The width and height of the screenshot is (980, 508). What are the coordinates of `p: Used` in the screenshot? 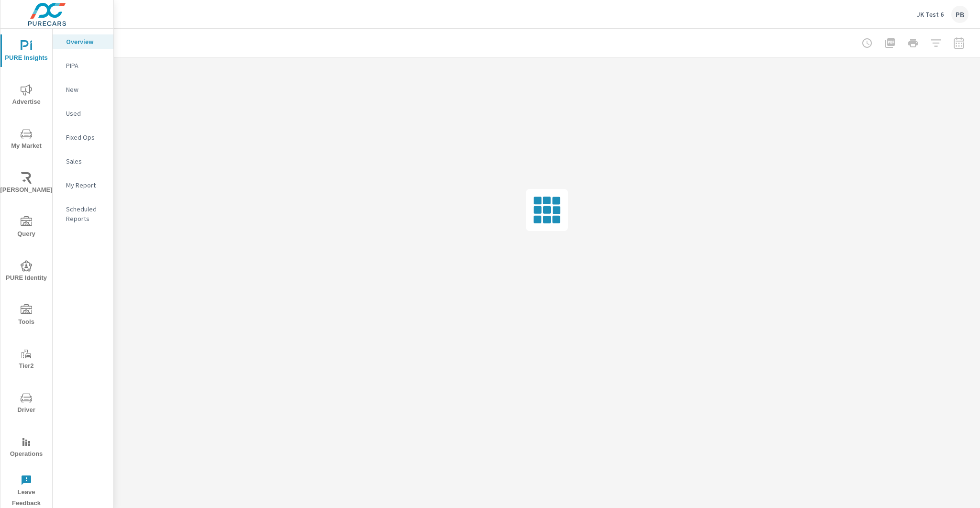 It's located at (86, 114).